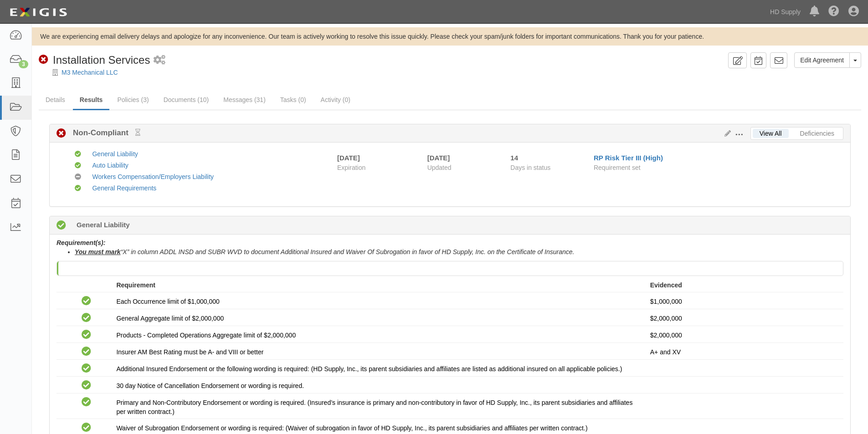 This screenshot has width=868, height=434. I want to click on span: Installation Services, so click(102, 59).